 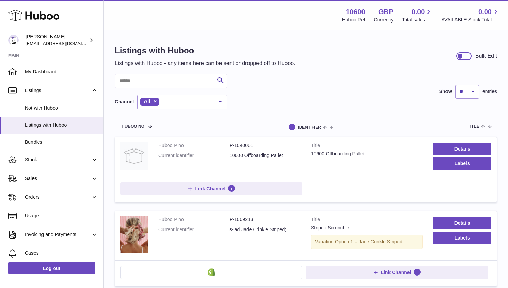 What do you see at coordinates (62, 125) in the screenshot?
I see `span: Listings with Huboo` at bounding box center [62, 125].